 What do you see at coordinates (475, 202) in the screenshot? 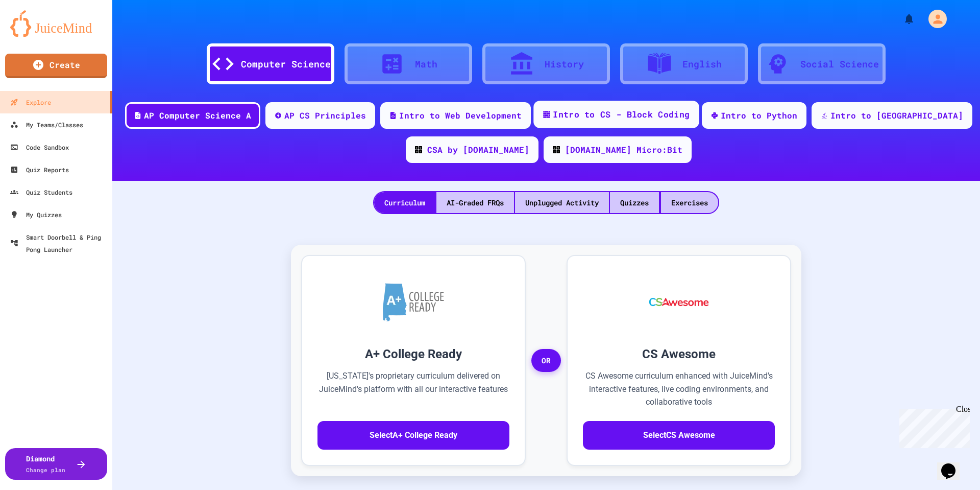
I see `div: AI-Graded FRQs` at bounding box center [475, 202].